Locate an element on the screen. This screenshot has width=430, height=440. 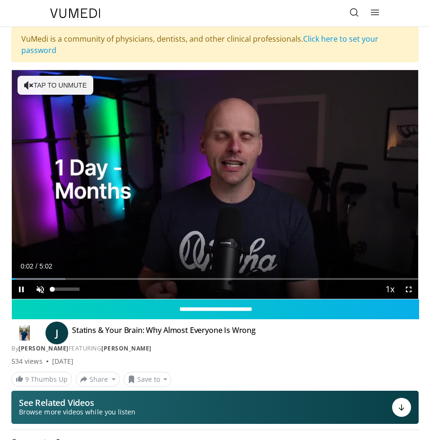
button: Pause is located at coordinates (21, 289).